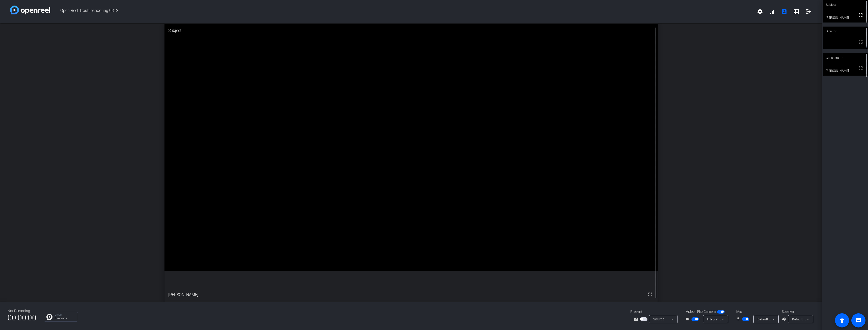 This screenshot has width=868, height=330. What do you see at coordinates (760, 11) in the screenshot?
I see `mat-icon: settings` at bounding box center [760, 11].